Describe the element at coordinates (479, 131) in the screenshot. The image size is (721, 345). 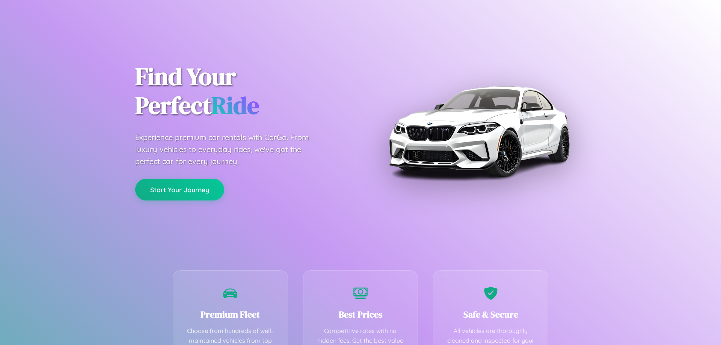
I see `img: Premium BMW car rental vehicle` at that location.